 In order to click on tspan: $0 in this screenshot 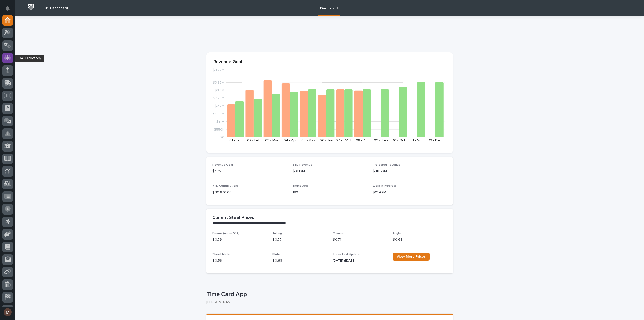, I will do `click(222, 137)`.